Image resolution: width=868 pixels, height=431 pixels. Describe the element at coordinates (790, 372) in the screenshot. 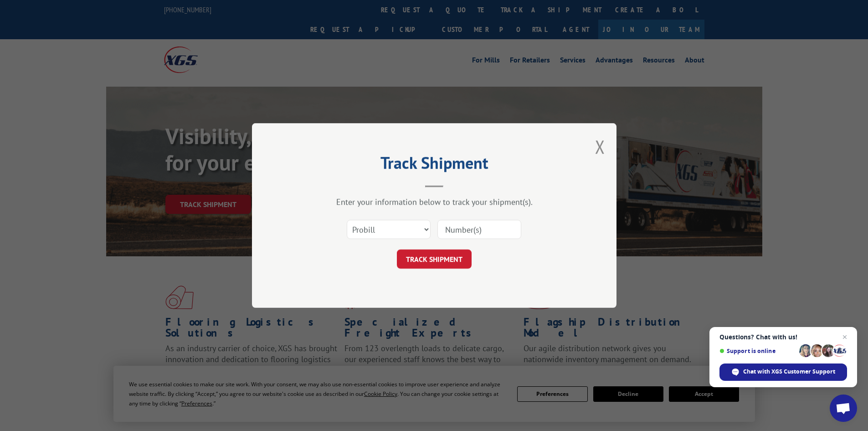

I see `span: Chat with XGS Customer Support` at that location.